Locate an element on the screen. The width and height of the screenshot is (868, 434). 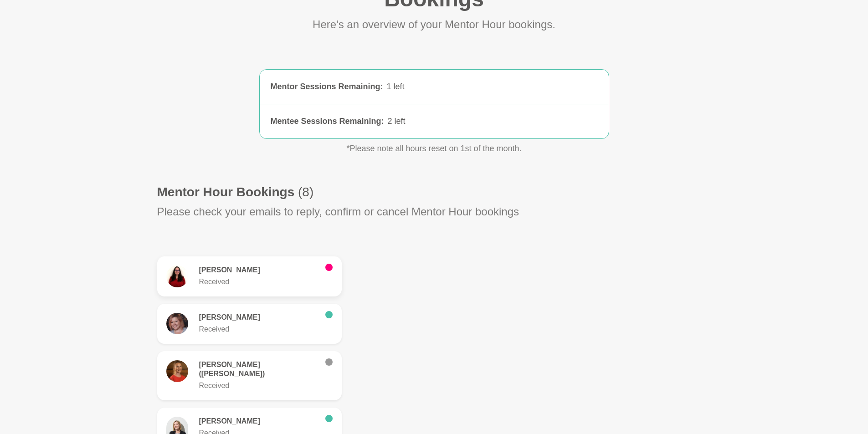
div: Mentor Sessions Remaining : is located at coordinates (327, 86).